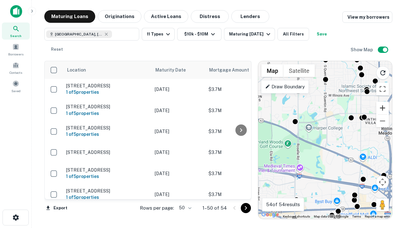  Describe the element at coordinates (299, 71) in the screenshot. I see `button: Show satellite imagery` at that location.